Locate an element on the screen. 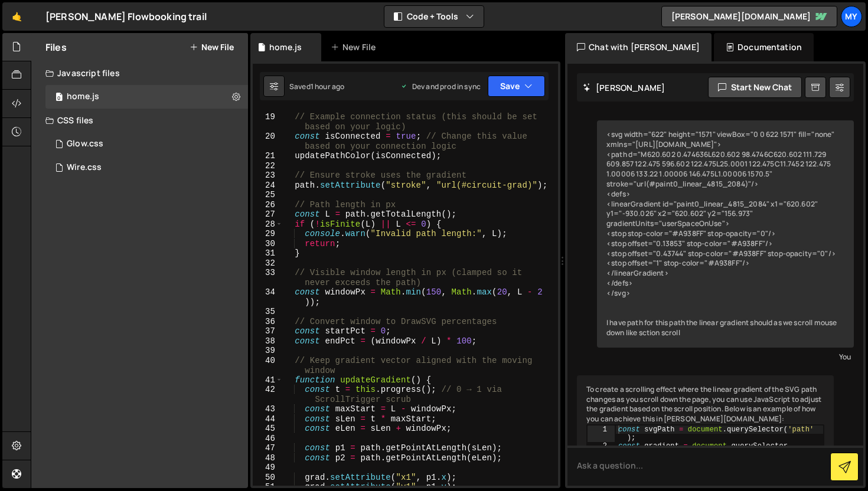 The height and width of the screenshot is (491, 868). div: You is located at coordinates (725, 357).